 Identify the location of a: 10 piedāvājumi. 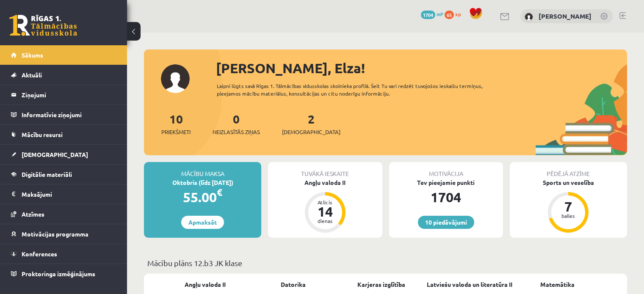
(446, 222).